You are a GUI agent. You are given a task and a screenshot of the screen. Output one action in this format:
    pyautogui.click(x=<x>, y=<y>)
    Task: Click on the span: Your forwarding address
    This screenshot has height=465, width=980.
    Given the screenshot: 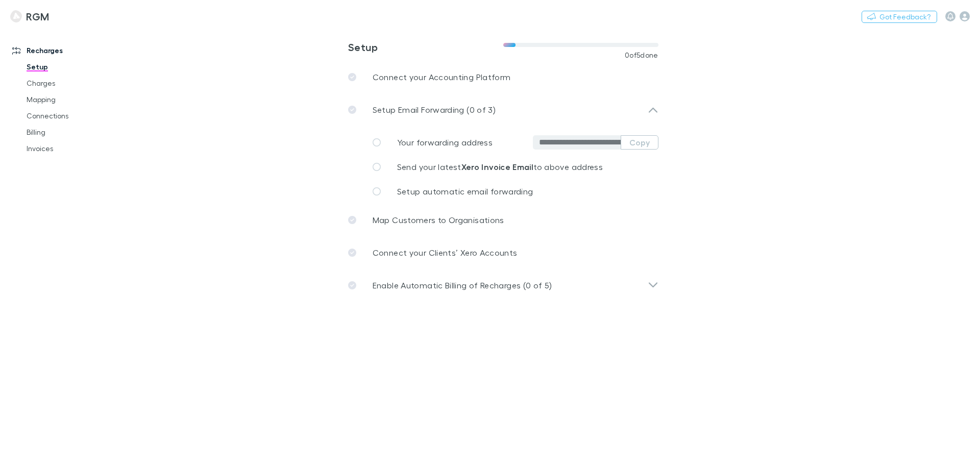 What is the action you would take?
    pyautogui.click(x=445, y=142)
    